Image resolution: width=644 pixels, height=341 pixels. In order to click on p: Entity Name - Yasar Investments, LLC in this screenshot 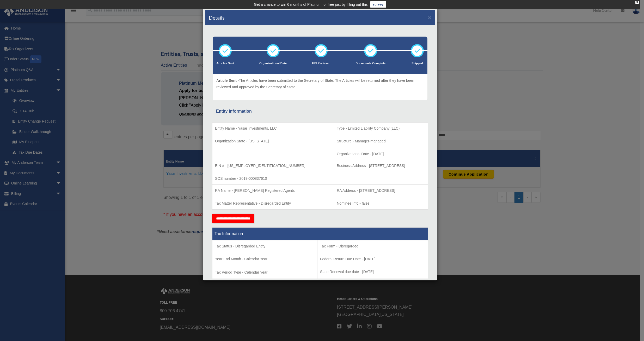, I will do `click(273, 128)`.